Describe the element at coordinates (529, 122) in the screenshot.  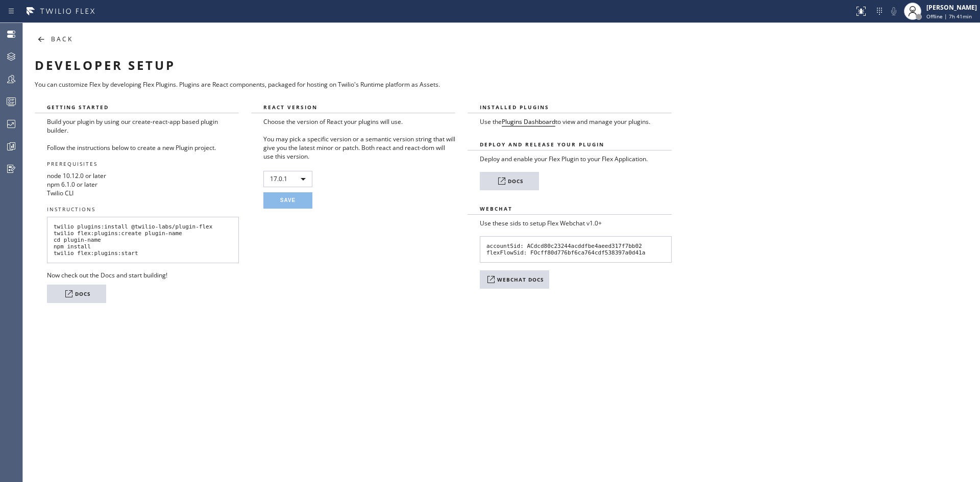
I see `a: Plugins Dashboard` at that location.